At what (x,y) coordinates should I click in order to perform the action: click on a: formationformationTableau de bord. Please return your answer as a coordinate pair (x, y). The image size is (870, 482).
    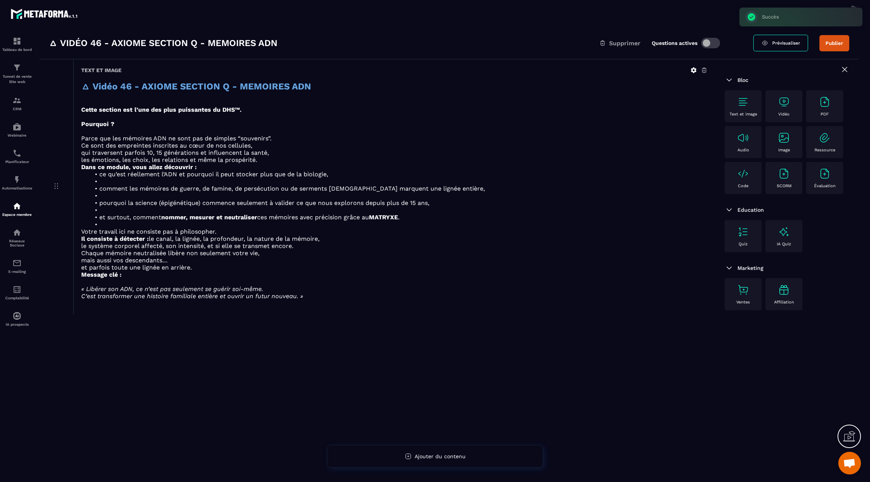
    Looking at the image, I should click on (17, 44).